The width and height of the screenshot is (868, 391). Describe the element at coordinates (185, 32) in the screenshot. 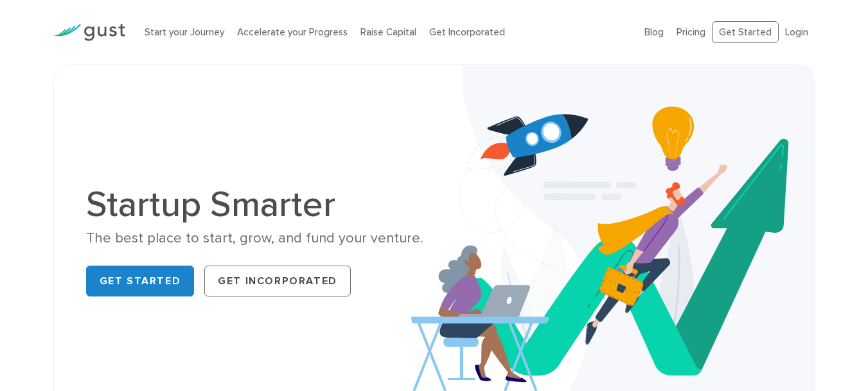

I see `a: Start your Journey` at that location.